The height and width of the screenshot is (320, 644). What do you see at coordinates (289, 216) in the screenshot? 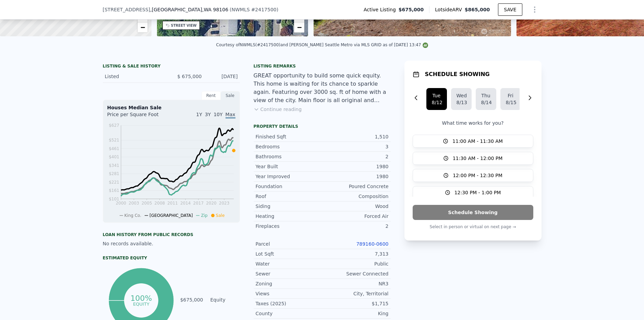
I see `div: Heating` at bounding box center [289, 216].